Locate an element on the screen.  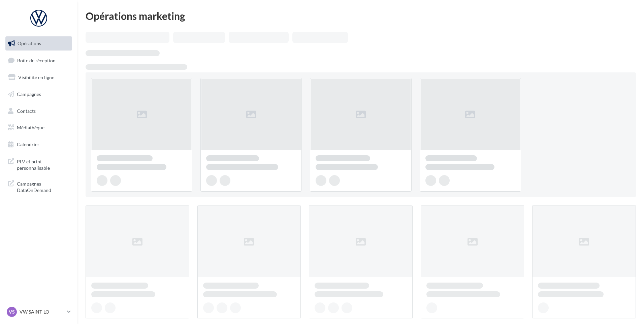
div: Opérations marketing is located at coordinates (360, 16).